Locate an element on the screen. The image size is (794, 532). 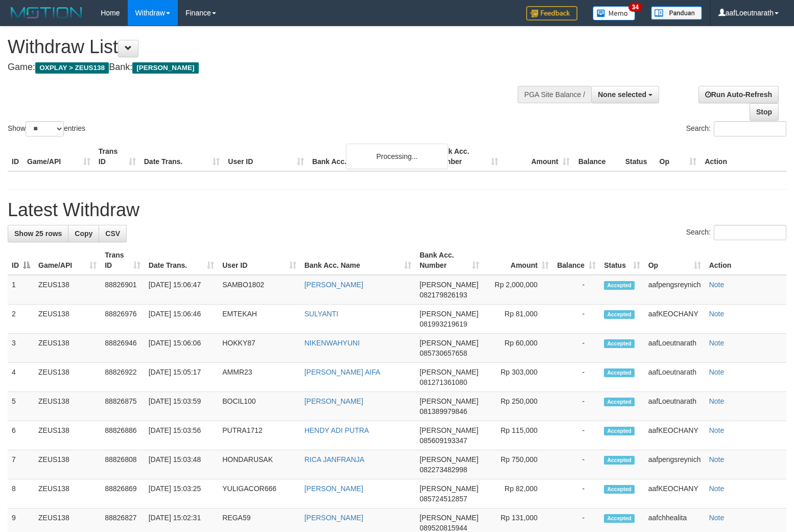
span: Copy 082273482998 to clipboard is located at coordinates (443, 470).